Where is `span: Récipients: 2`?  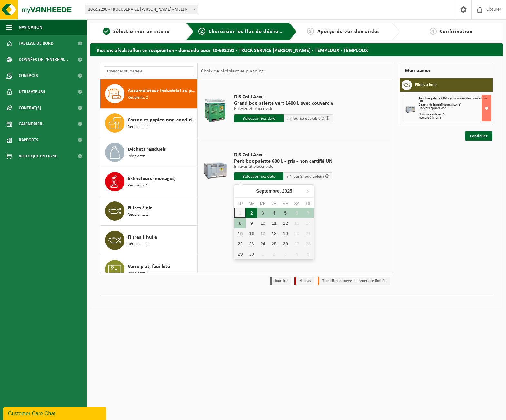
span: Récipients: 2 is located at coordinates (138, 98).